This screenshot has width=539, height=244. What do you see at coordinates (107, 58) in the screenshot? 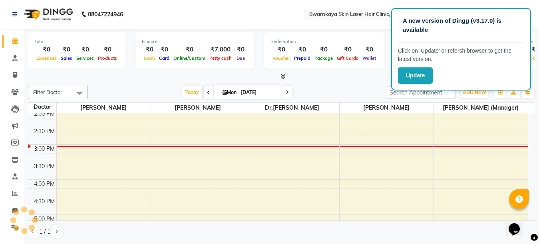
I see `span: Products` at bounding box center [107, 58].